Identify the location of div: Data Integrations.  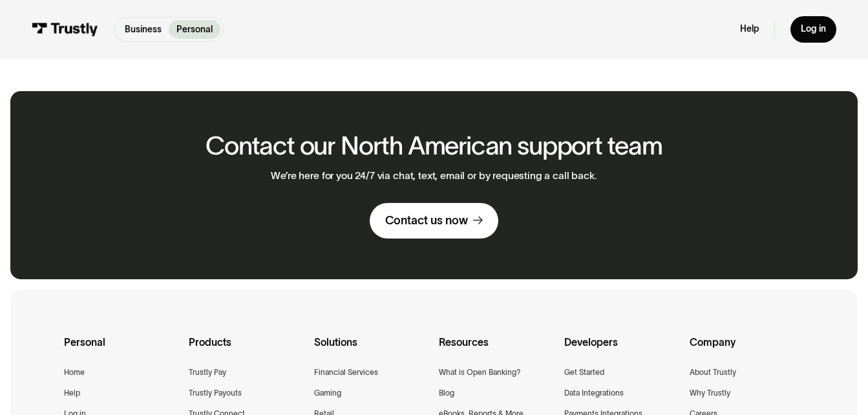
(594, 393).